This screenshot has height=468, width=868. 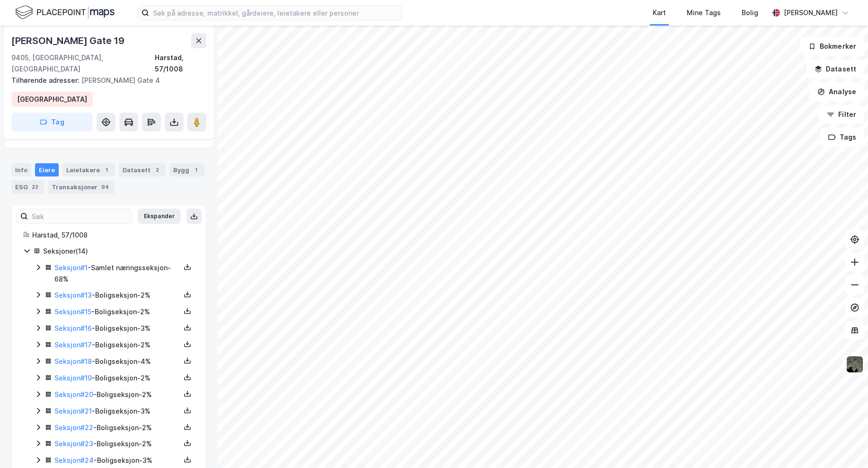 I want to click on div: Info, so click(x=21, y=170).